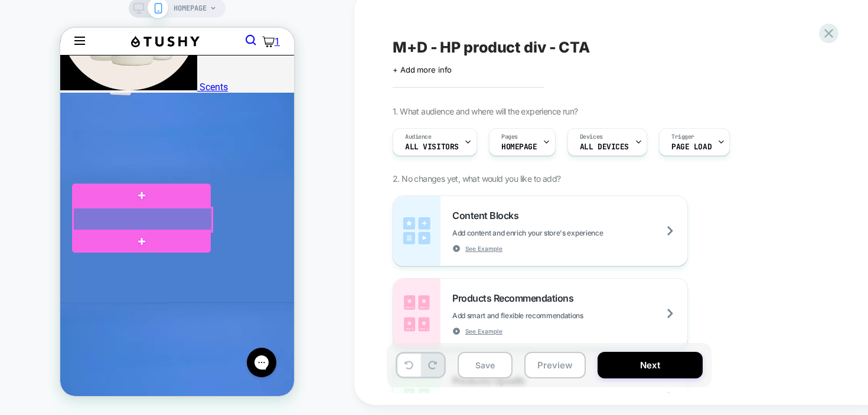 This screenshot has height=415, width=868. I want to click on span: Content Blocks, so click(488, 216).